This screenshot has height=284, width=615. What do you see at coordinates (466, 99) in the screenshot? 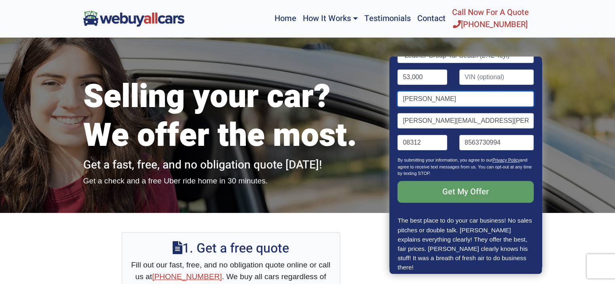
I see `input: Name` at bounding box center [466, 99].